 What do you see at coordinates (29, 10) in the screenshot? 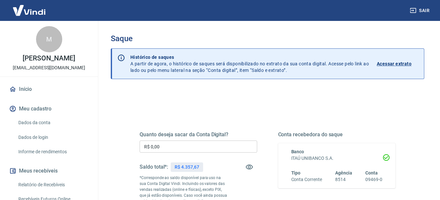
I see `img: Vindi` at bounding box center [29, 10].